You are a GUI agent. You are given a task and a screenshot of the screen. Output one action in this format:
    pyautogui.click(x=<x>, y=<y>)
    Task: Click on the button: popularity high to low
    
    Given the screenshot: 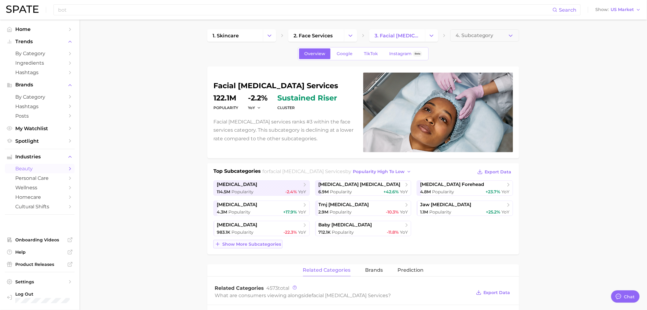 What is the action you would take?
    pyautogui.click(x=382, y=171)
    